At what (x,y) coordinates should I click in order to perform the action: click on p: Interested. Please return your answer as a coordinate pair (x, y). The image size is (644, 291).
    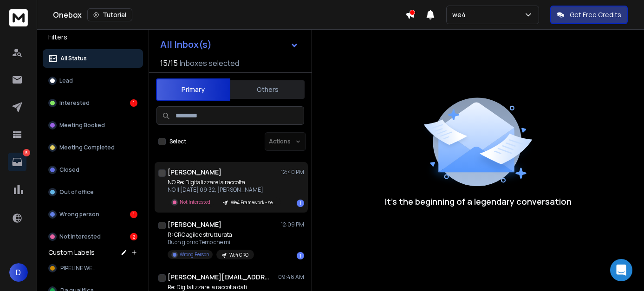
    Looking at the image, I should click on (74, 103).